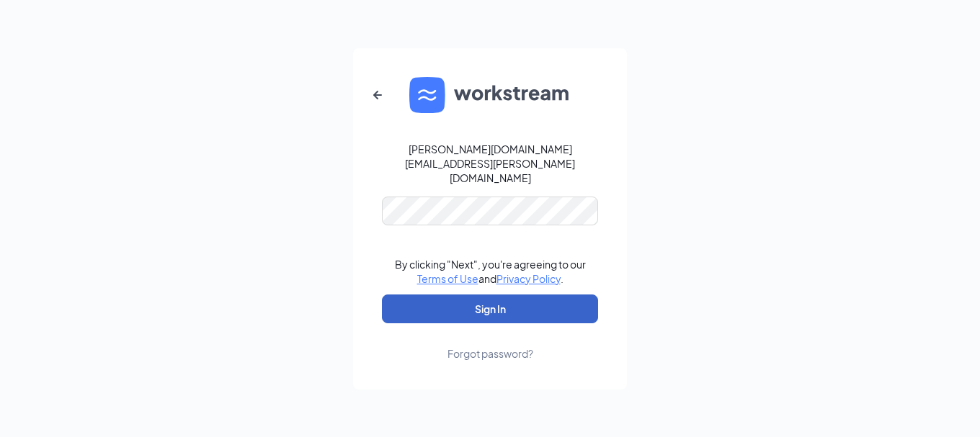  Describe the element at coordinates (490, 309) in the screenshot. I see `button: Sign In` at that location.